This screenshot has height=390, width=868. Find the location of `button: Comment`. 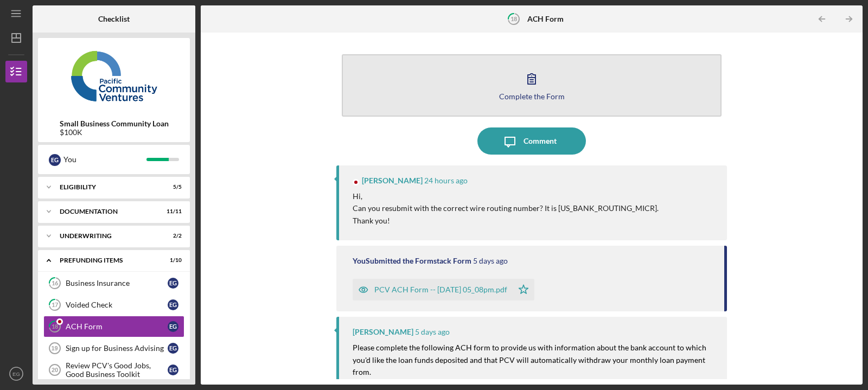

button: Comment is located at coordinates (531, 141).